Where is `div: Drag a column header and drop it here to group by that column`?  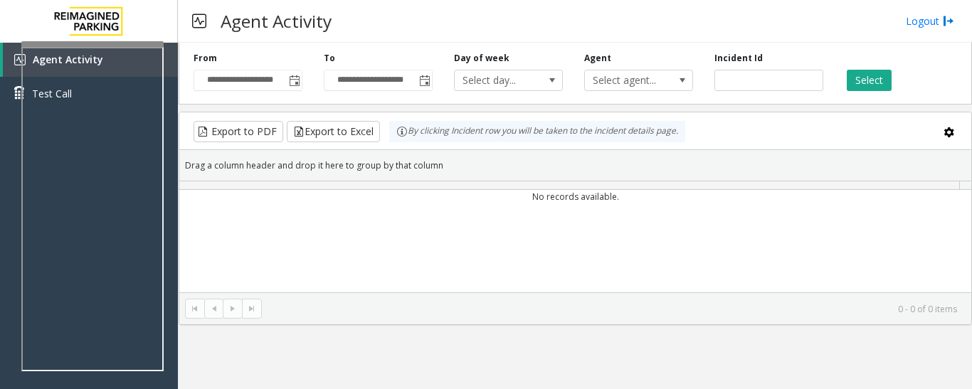 div: Drag a column header and drop it here to group by that column is located at coordinates (575, 165).